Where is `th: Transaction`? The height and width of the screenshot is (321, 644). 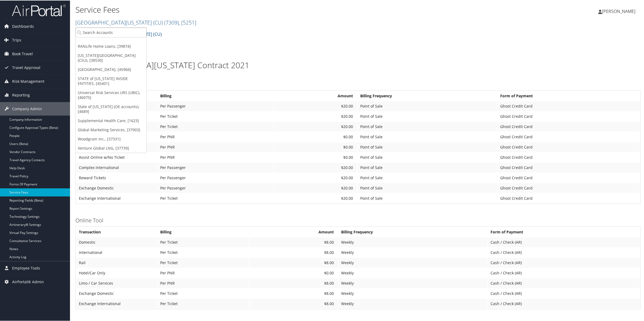 th: Transaction is located at coordinates (116, 232).